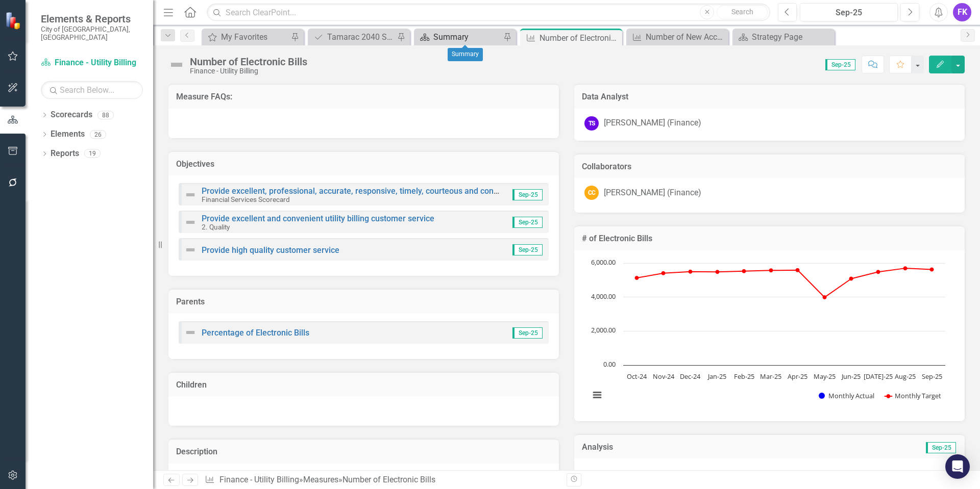 Image resolution: width=980 pixels, height=489 pixels. I want to click on h3: Description, so click(363, 452).